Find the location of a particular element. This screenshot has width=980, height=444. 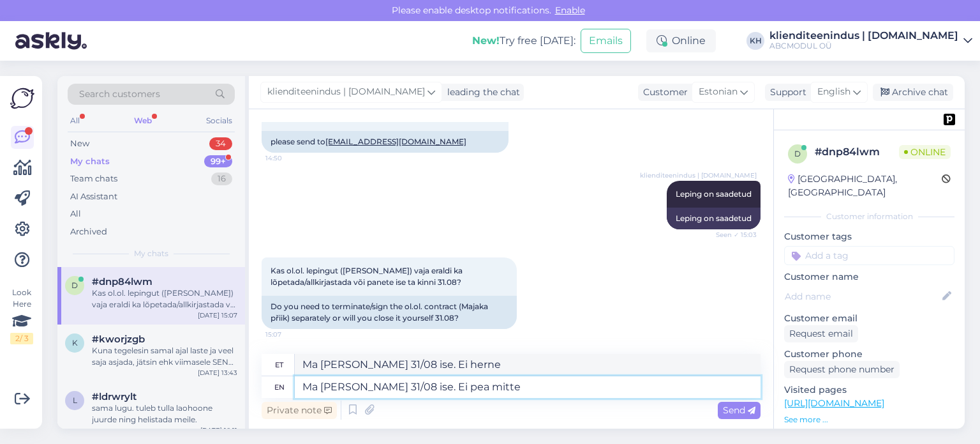

div: Archive chat is located at coordinates (913, 92).